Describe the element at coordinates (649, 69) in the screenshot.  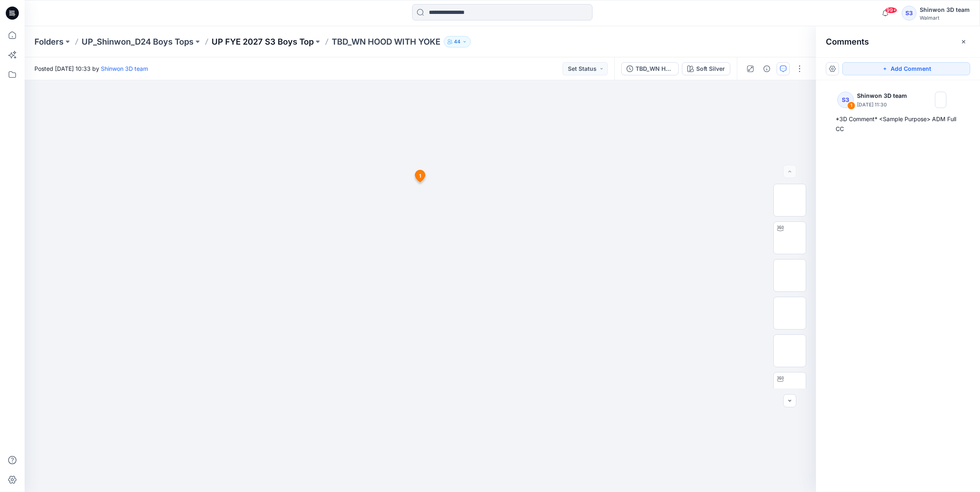
I see `button: TBD_WN HOOD WITH YOKE` at that location.